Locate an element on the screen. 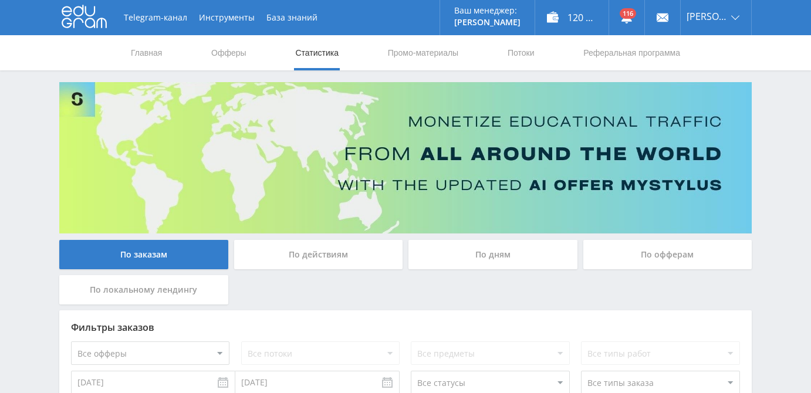  a: Статистика is located at coordinates (317, 53).